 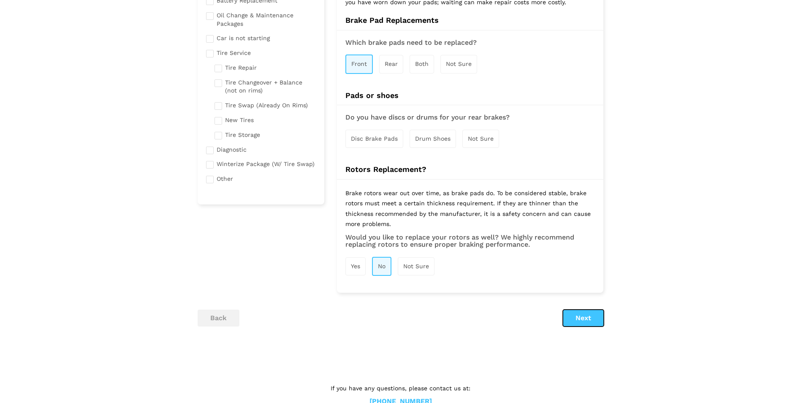 I want to click on h4: Pads or shoes, so click(x=470, y=95).